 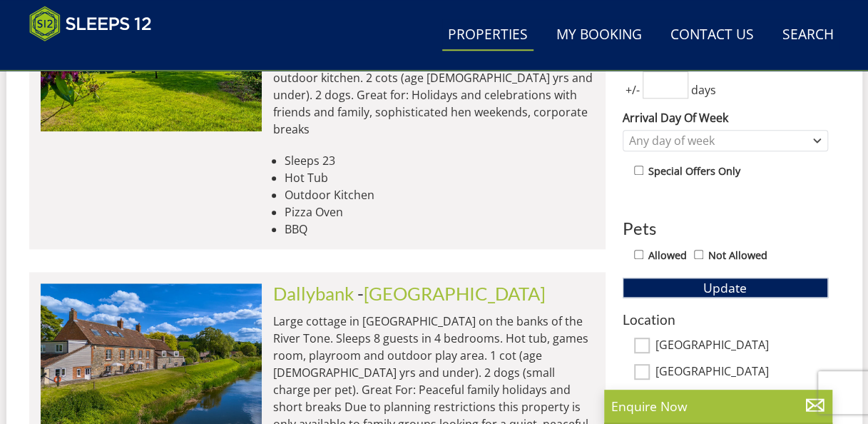 What do you see at coordinates (725, 141) in the screenshot?
I see `div: Combobox` at bounding box center [725, 141].